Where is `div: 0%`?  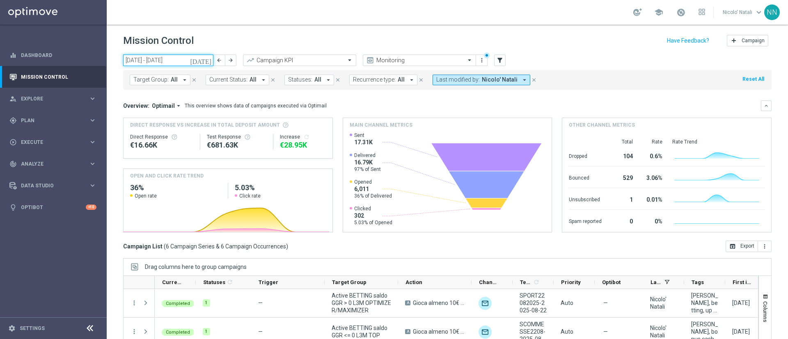 div: 0% is located at coordinates (653, 221).